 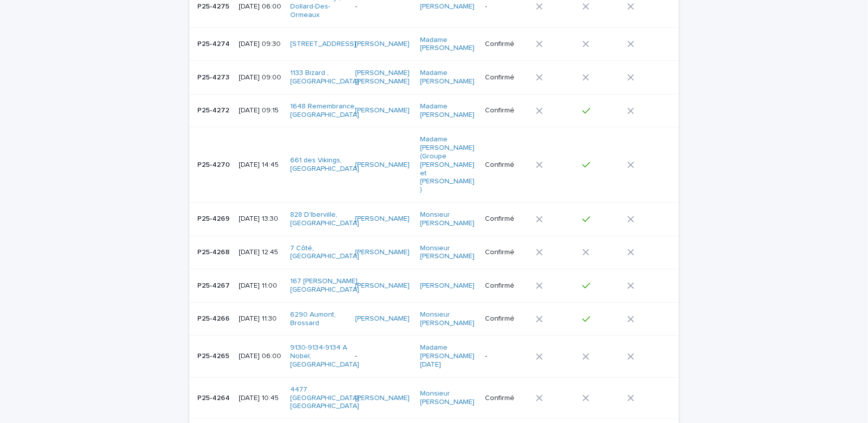 I want to click on p: P25-4274, so click(x=214, y=43).